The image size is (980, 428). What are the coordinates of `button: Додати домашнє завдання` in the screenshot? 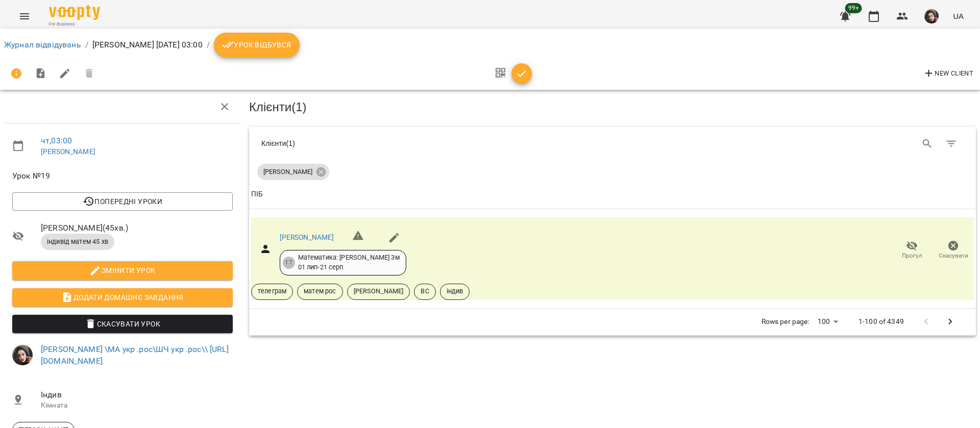 It's located at (122, 297).